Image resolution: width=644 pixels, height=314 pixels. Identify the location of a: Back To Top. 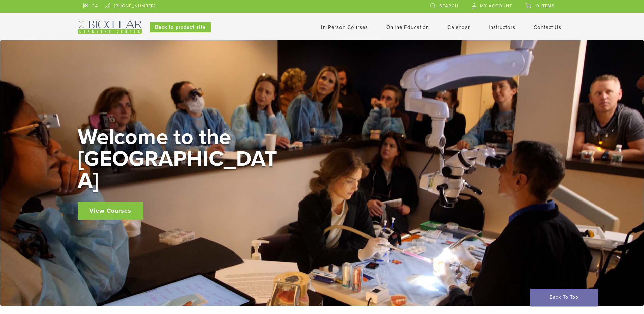
(564, 297).